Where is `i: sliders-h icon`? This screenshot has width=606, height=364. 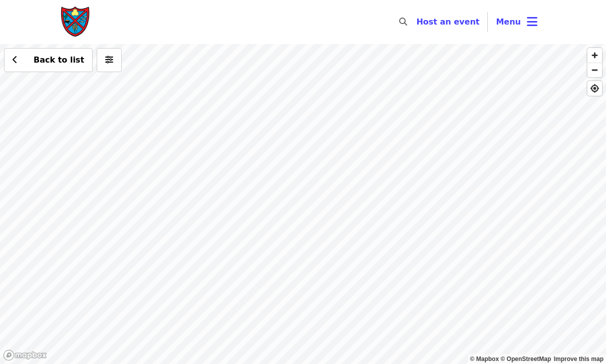
i: sliders-h icon is located at coordinates (109, 60).